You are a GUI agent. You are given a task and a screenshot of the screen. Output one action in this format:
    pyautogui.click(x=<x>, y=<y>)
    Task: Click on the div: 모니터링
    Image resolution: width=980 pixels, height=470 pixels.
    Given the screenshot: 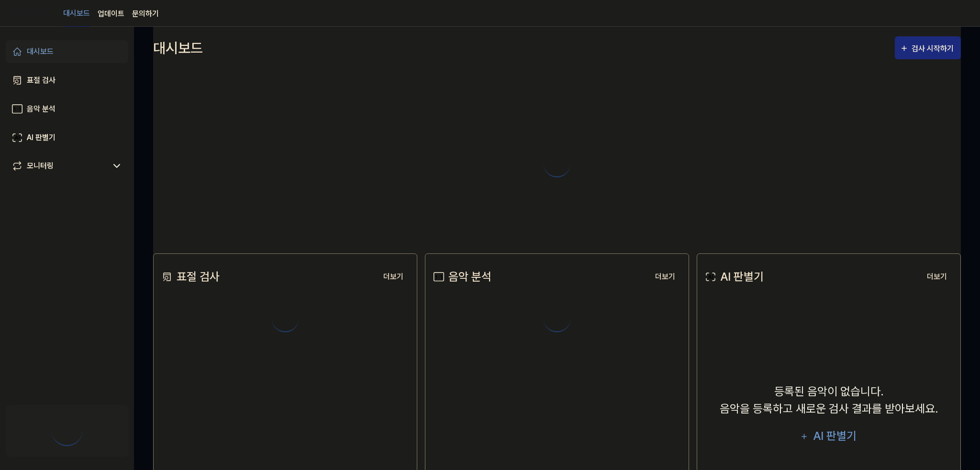 What is the action you would take?
    pyautogui.click(x=41, y=166)
    